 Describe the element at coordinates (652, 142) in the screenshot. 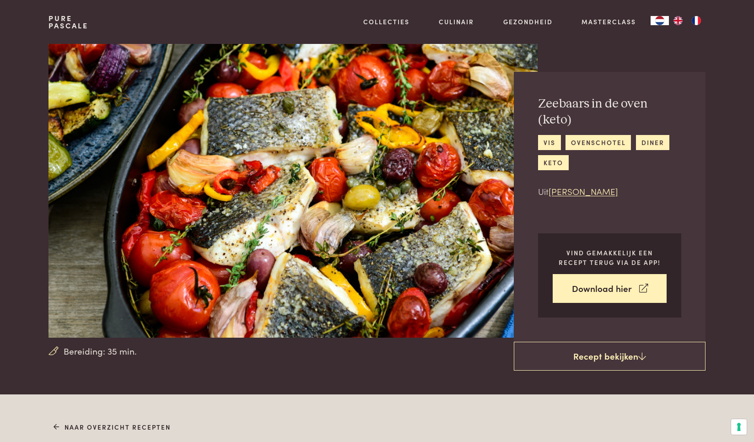

I see `a: diner` at that location.